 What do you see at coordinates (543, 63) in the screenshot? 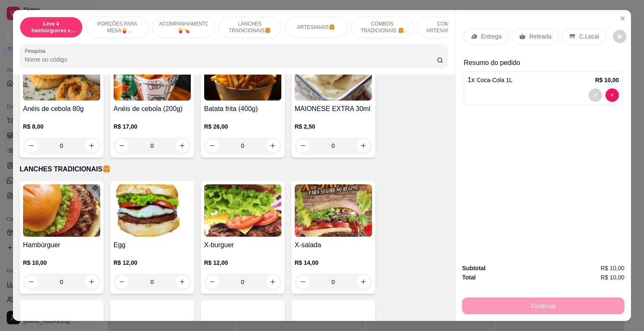
I see `p: Resumo do pedido` at bounding box center [543, 63].